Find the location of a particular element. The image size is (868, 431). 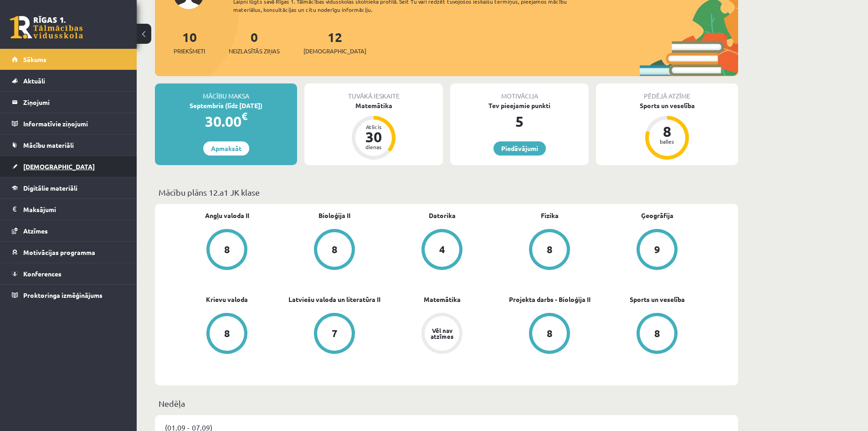

a: Informatīvie ziņojumi is located at coordinates (69, 123).